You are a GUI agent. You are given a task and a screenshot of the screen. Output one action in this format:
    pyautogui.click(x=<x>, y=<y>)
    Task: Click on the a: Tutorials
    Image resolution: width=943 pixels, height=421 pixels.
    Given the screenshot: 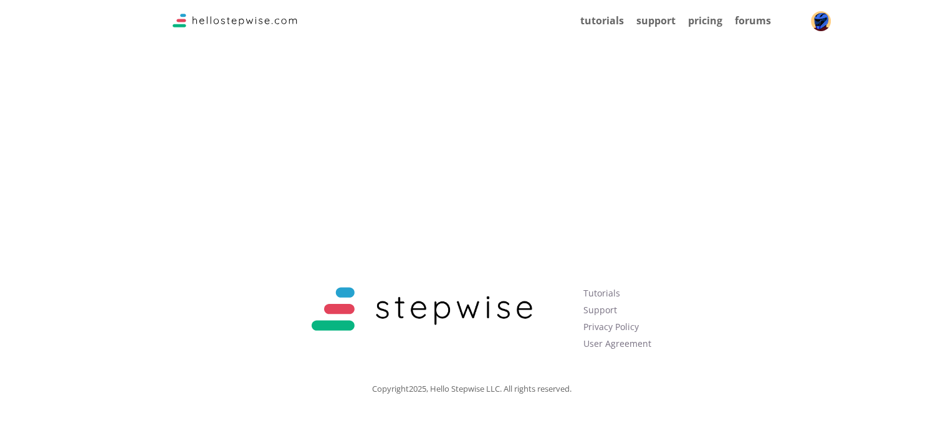 What is the action you would take?
    pyautogui.click(x=601, y=293)
    